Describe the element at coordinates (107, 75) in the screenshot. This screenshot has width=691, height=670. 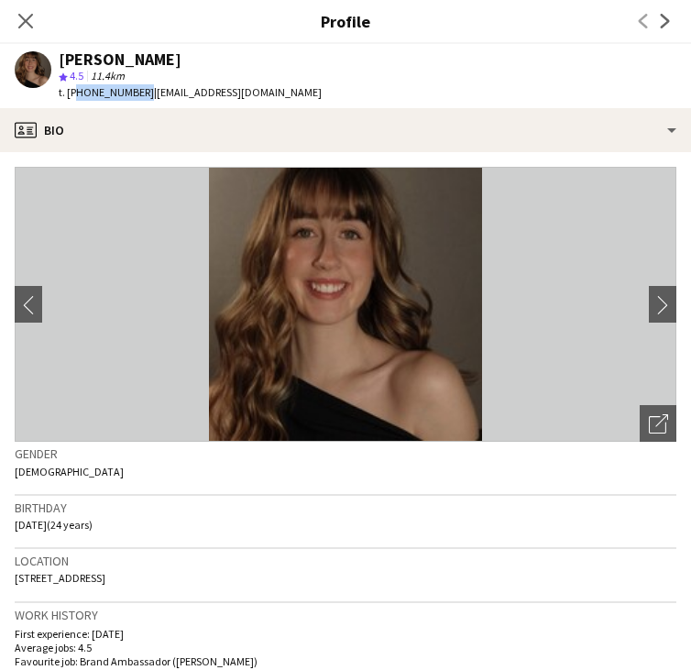
I see `span: 11.4km` at that location.